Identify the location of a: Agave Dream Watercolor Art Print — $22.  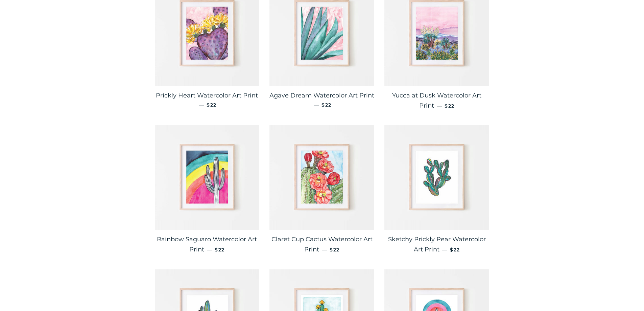
(322, 100).